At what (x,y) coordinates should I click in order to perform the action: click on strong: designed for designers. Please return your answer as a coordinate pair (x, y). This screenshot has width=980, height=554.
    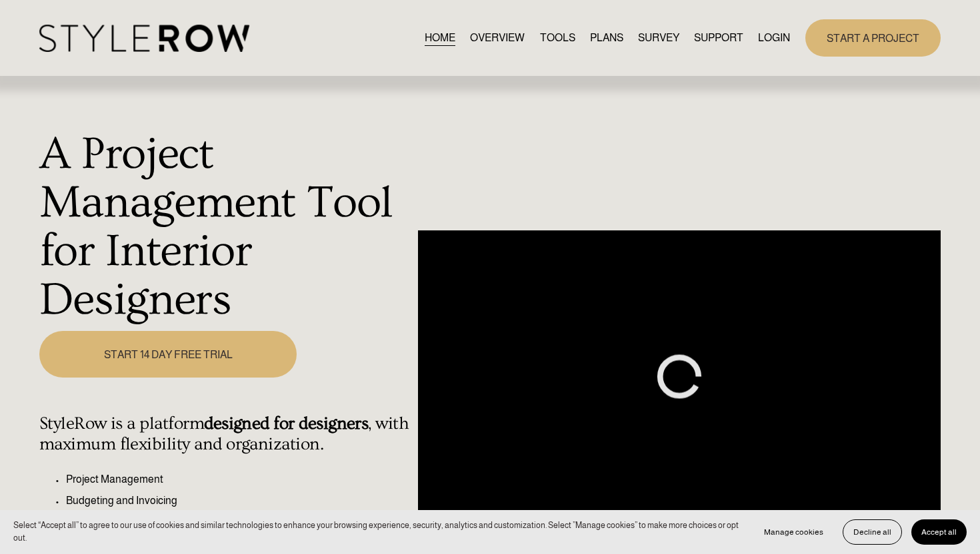
    Looking at the image, I should click on (286, 424).